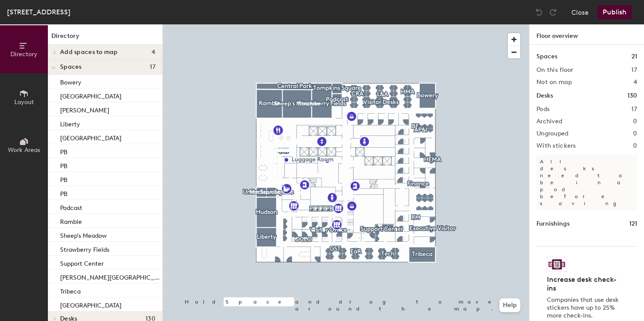  I want to click on span: Add spaces to map, so click(89, 52).